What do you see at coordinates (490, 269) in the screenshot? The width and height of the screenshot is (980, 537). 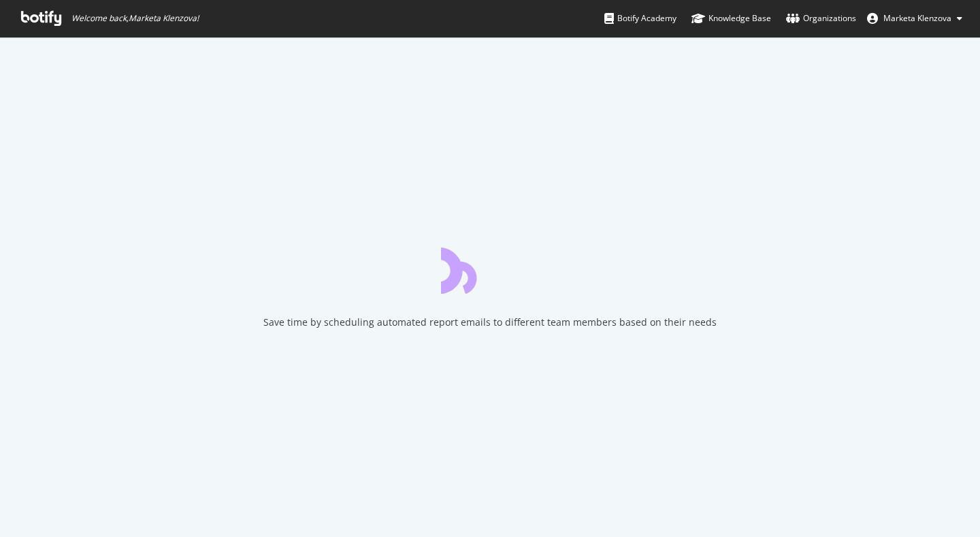 I see `div: animation` at bounding box center [490, 269].